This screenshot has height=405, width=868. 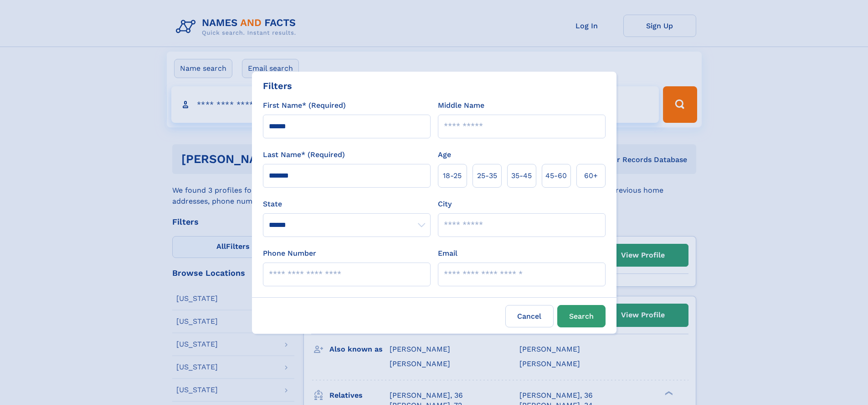 I want to click on span: 45‑60, so click(x=556, y=175).